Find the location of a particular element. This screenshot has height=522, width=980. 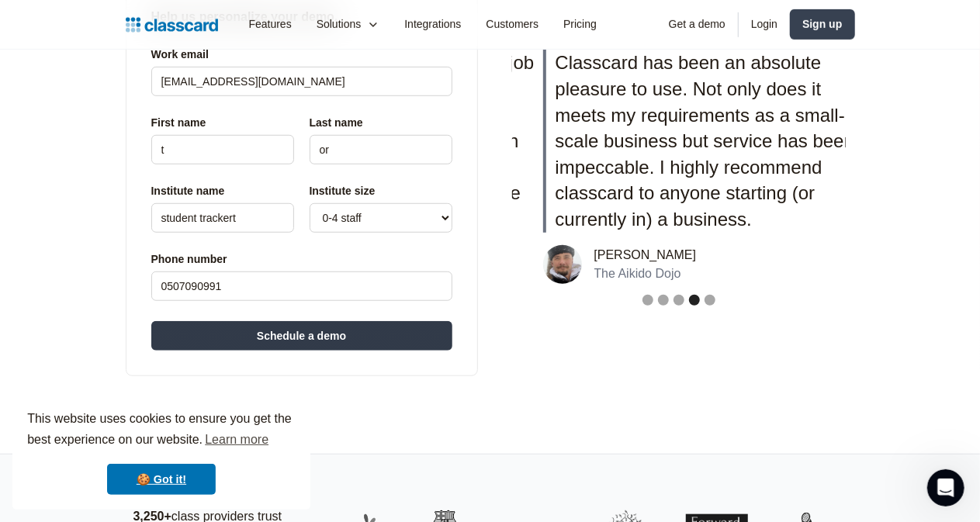

label: Phone number is located at coordinates (302, 260).